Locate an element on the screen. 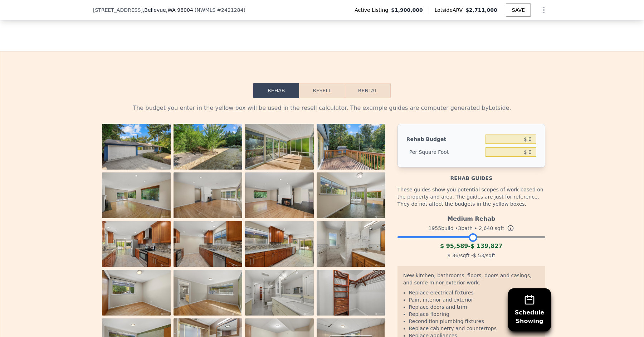 Image resolution: width=644 pixels, height=337 pixels. div: Rehab Budget is located at coordinates (444, 139).